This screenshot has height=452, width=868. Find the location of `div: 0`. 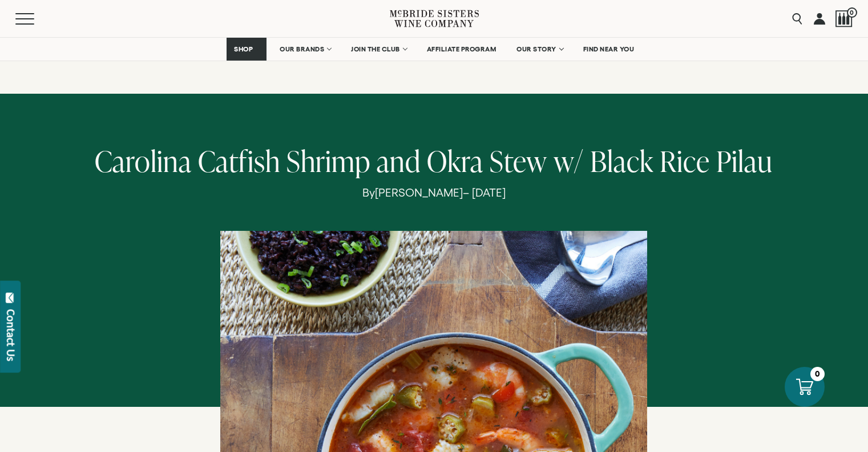

div: 0 is located at coordinates (818, 374).